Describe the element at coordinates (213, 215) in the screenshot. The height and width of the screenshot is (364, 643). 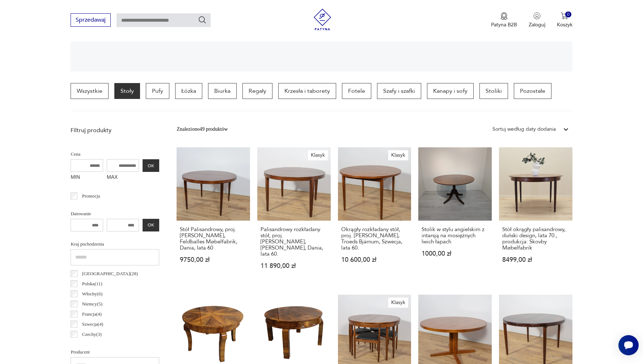
I see `a: Stół Palisandrowy, proj. K. Kristiansen, Feldballes Møbelfabrik, Dania, lata 60Stół Palisandrowy,...` at that location.